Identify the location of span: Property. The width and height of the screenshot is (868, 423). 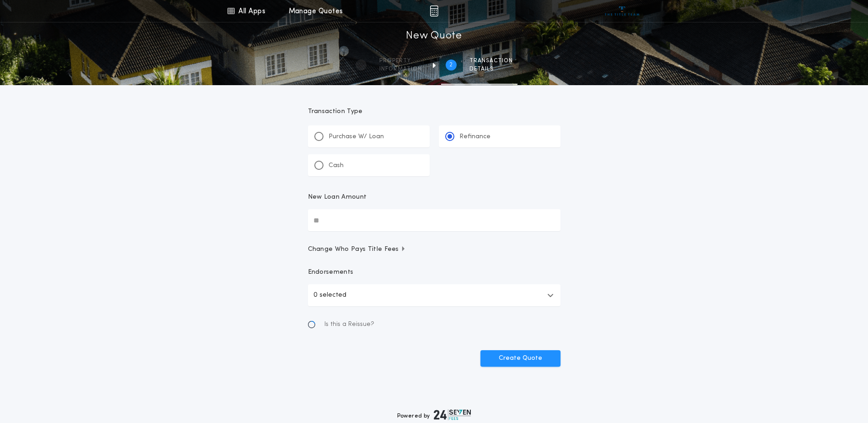
(400, 61).